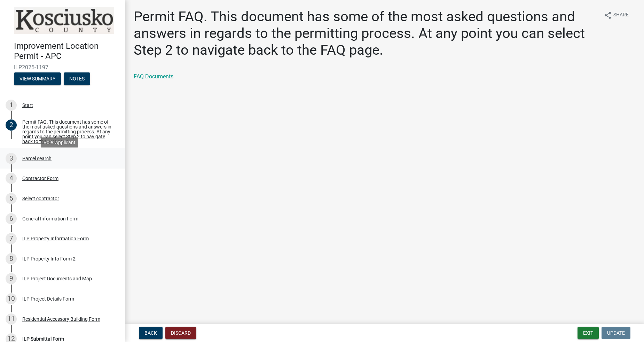 The image size is (644, 342). What do you see at coordinates (11, 178) in the screenshot?
I see `div: 4` at bounding box center [11, 178].